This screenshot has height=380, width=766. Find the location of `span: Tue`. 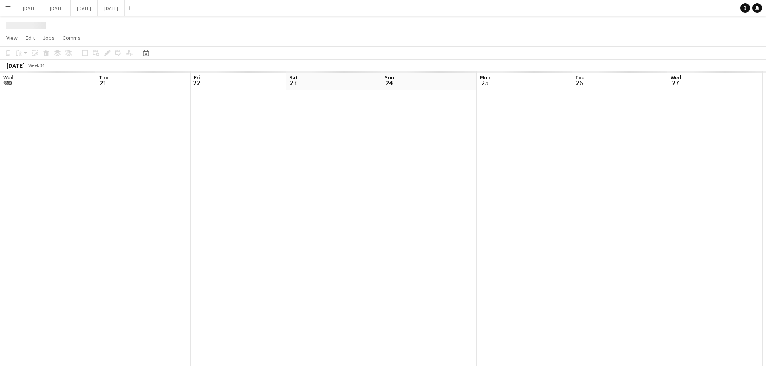

span: Tue is located at coordinates (580, 77).